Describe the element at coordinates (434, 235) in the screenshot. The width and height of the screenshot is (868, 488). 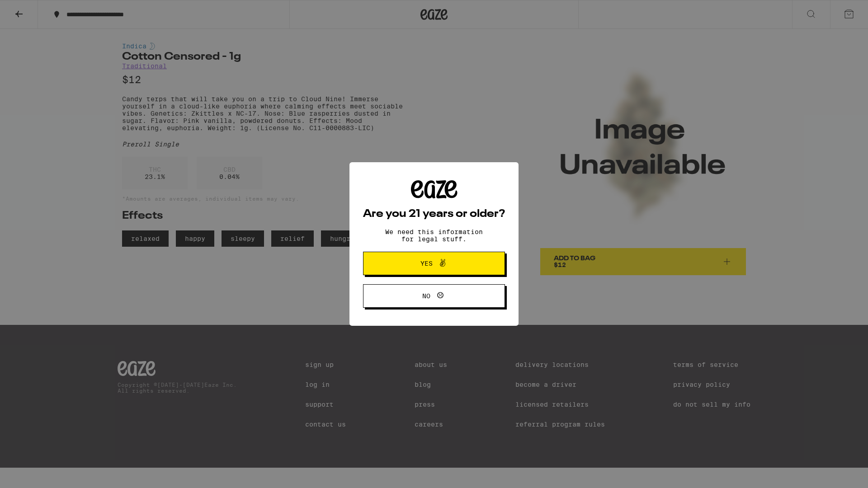
I see `p: We need this information for legal stuff.` at that location.